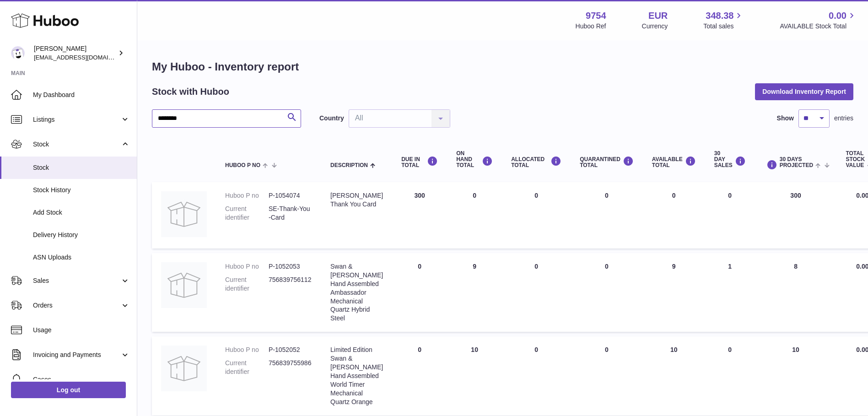 This screenshot has height=416, width=868. I want to click on div: DUE IN TOTAL, so click(420, 162).